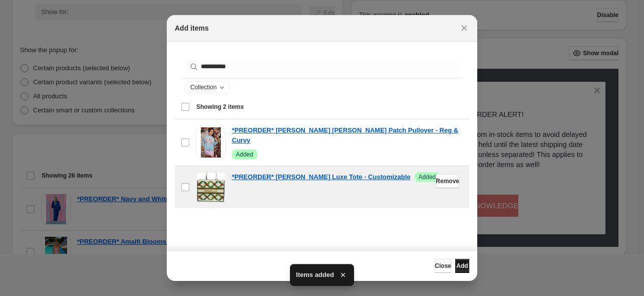  I want to click on img: *PREORDER* Holly Day Luxe Tote - Customizable, so click(211, 187).